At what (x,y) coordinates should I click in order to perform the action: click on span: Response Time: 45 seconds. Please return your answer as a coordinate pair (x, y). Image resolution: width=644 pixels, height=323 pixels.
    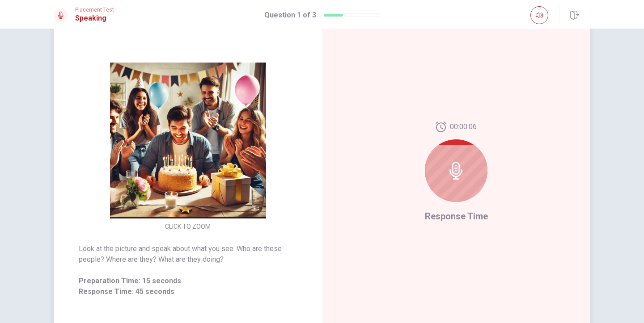
    Looking at the image, I should click on (188, 292).